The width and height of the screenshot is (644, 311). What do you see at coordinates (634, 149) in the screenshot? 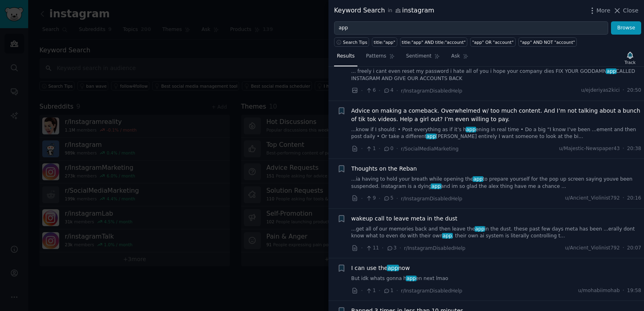
I see `span: 20:38` at bounding box center [634, 149].